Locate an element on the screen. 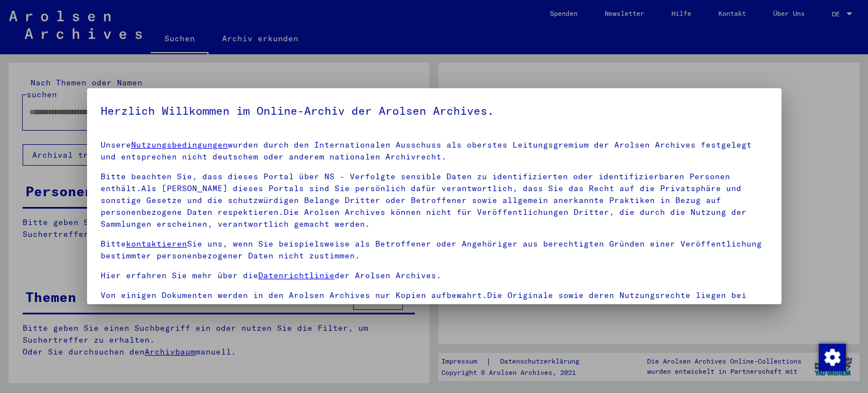 This screenshot has height=393, width=868. p: Bitte beachten Sie, dass dieses Portal über NS - Verfolgte sensible Daten zu identifizierten oder... is located at coordinates (434, 201).